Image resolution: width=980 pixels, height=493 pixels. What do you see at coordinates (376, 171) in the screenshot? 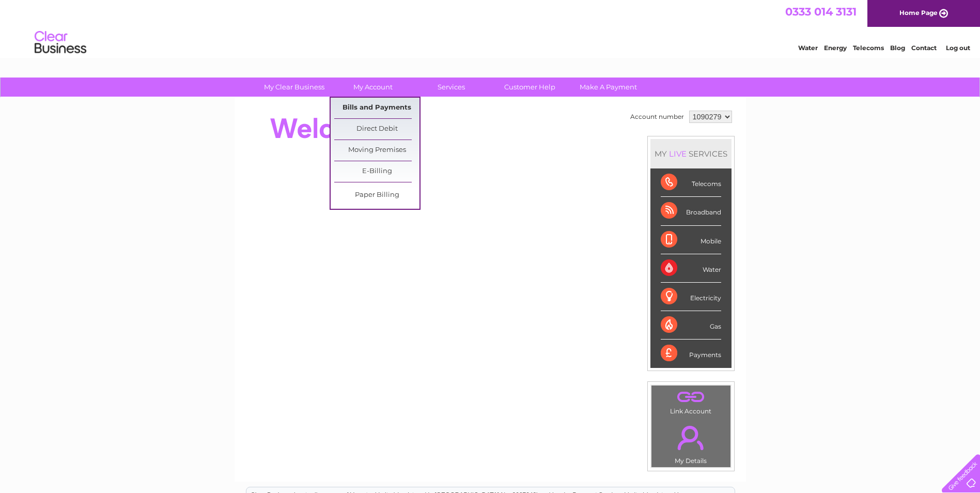
I see `a: E-Billing` at bounding box center [376, 171].